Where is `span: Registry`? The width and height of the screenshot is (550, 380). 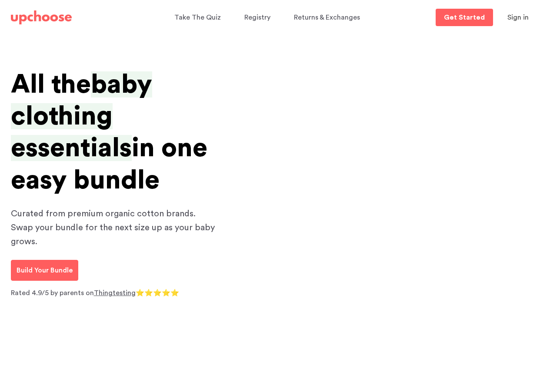
span: Registry is located at coordinates (258, 17).